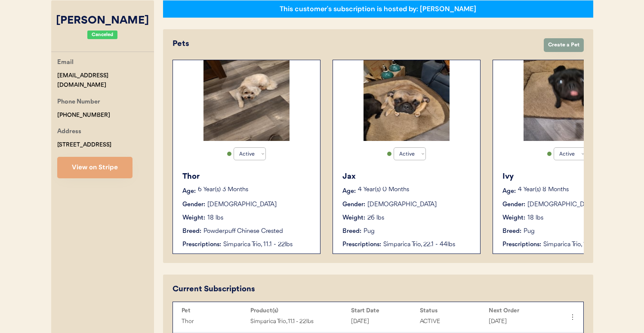  What do you see at coordinates (566, 101) in the screenshot?
I see `img: 17265394286189215305226348519129.jpg` at bounding box center [566, 101].